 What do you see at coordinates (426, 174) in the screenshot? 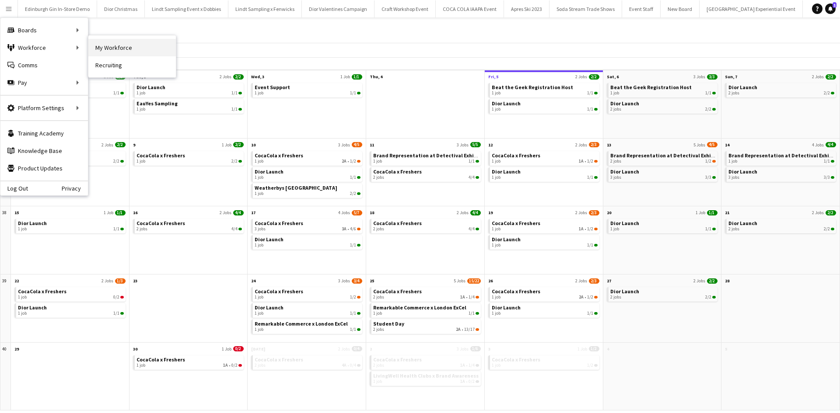
I see `a: CocaCola x Freshers2 jobs4/4` at bounding box center [426, 174].